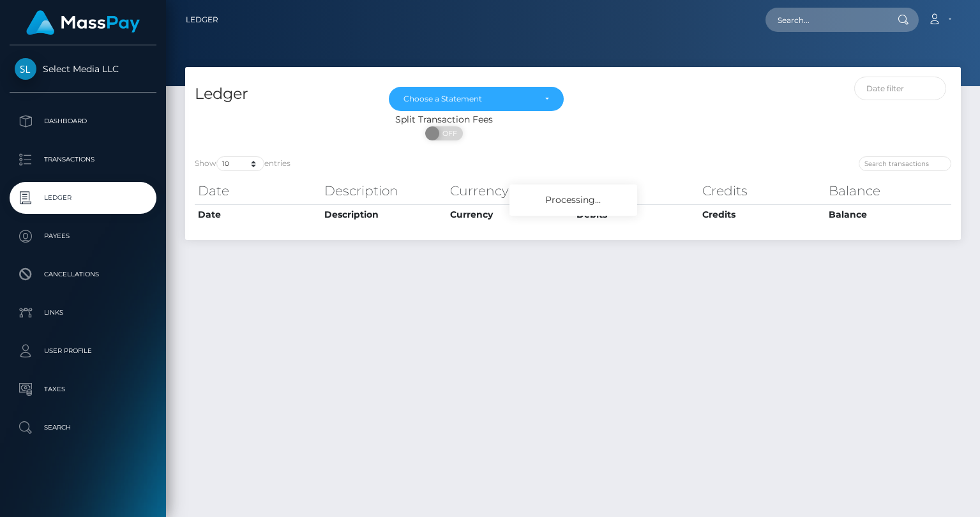  I want to click on span: OFF, so click(448, 134).